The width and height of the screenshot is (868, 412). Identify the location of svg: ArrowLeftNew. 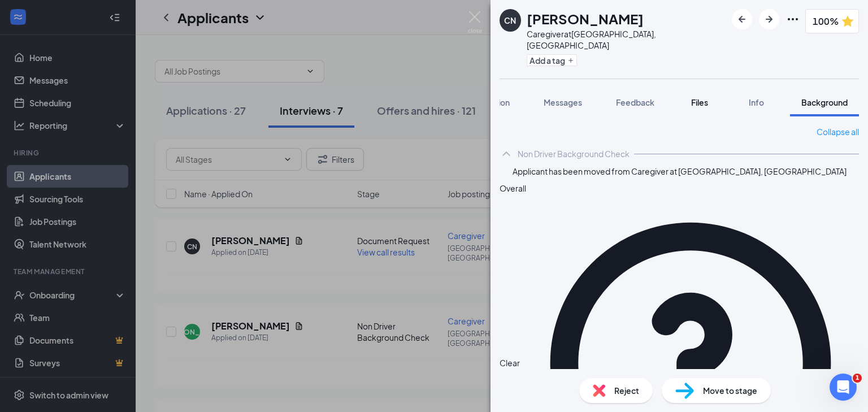
(742, 19).